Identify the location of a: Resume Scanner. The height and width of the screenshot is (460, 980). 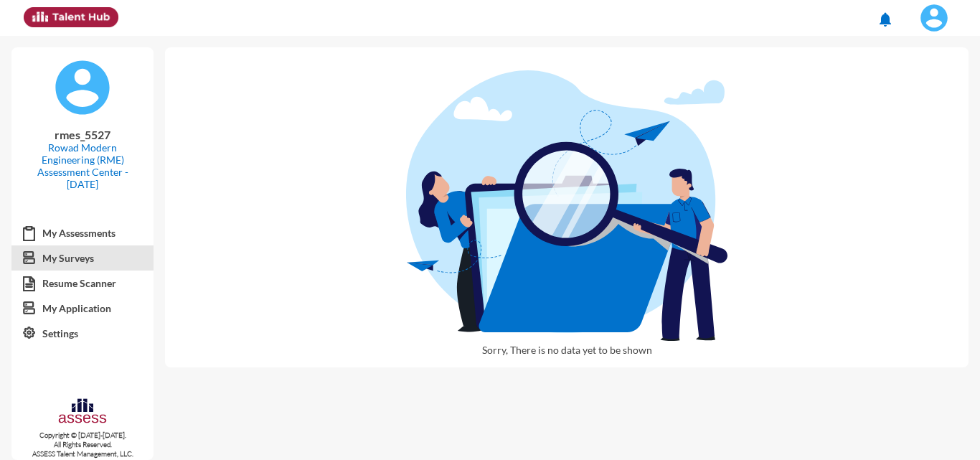
(83, 283).